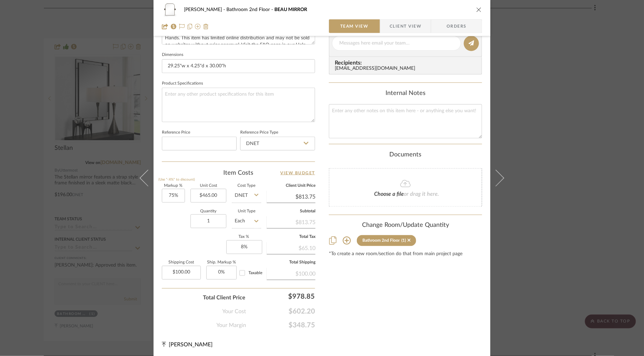  I want to click on div: *To create a new room/section do that from main project page, so click(406, 254).